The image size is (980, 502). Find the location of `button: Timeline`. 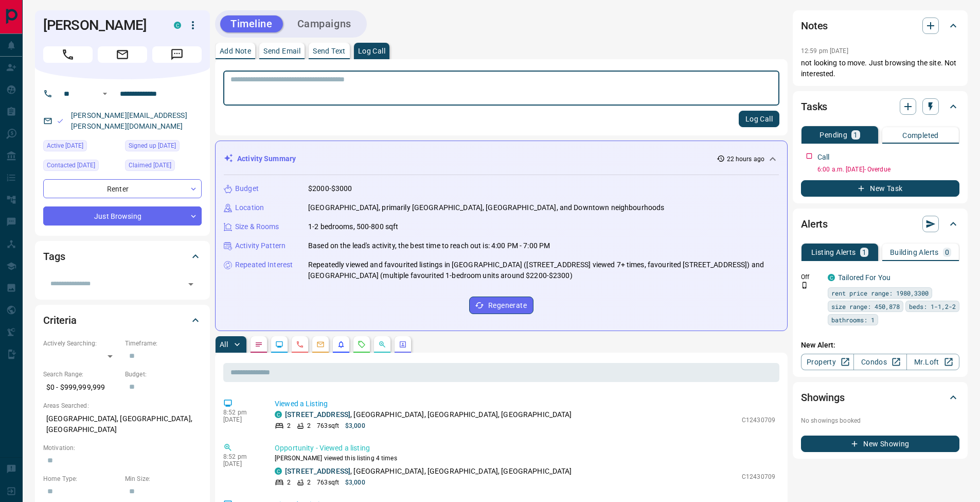

button: Timeline is located at coordinates (251, 24).